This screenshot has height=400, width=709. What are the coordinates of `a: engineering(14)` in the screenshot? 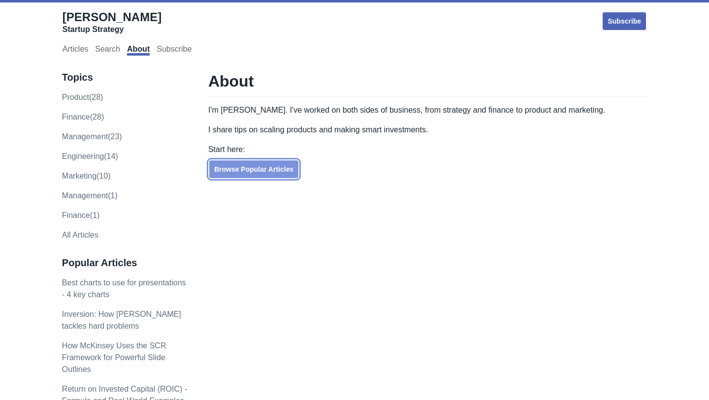 It's located at (90, 156).